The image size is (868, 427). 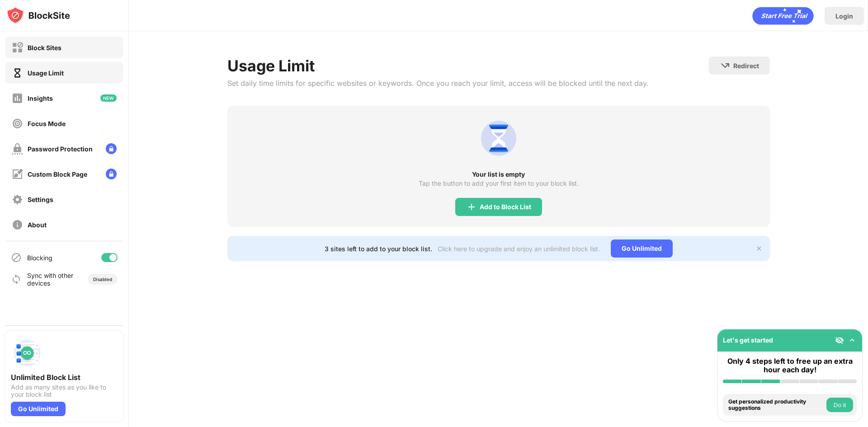 What do you see at coordinates (40, 199) in the screenshot?
I see `div: Settings` at bounding box center [40, 199].